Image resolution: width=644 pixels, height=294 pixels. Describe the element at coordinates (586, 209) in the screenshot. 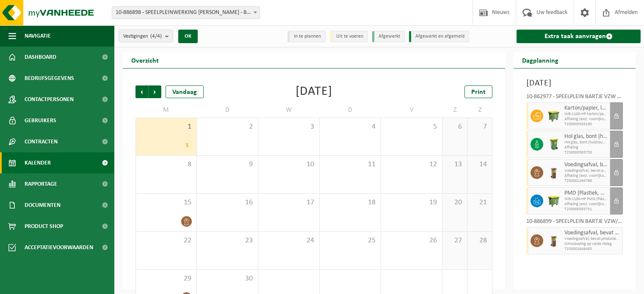

I see `span: T250000593731` at that location.